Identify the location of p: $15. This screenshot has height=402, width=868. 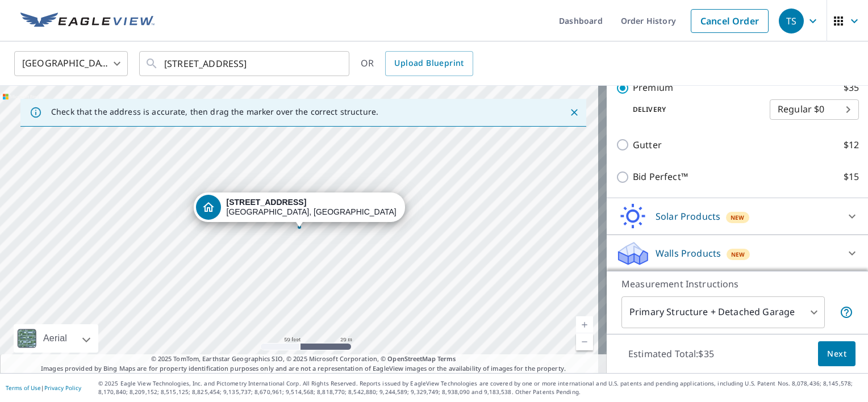
(851, 177).